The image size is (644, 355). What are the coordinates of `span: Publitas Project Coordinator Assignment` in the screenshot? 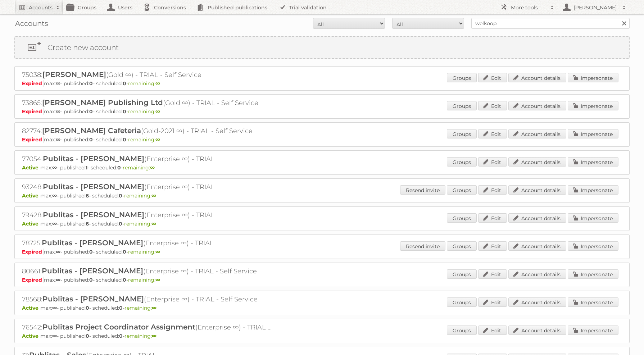 It's located at (119, 327).